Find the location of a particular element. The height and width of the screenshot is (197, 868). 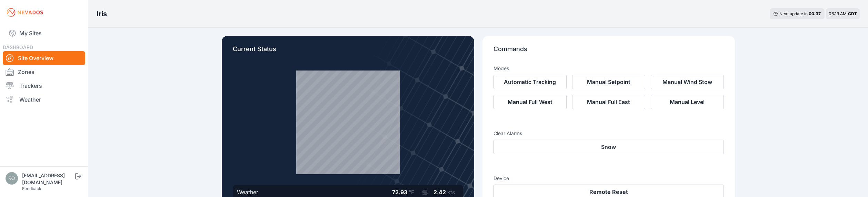

button: Manual Setpoint is located at coordinates (609, 82).